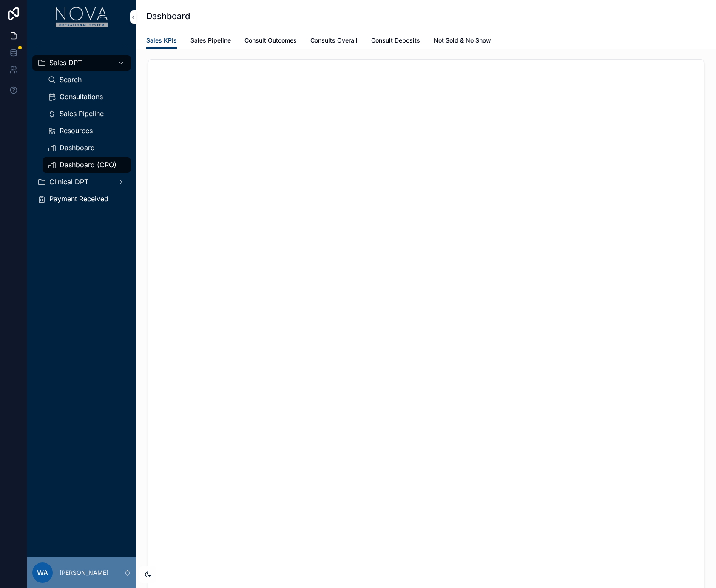  Describe the element at coordinates (334, 41) in the screenshot. I see `a: Consults Overall` at that location.